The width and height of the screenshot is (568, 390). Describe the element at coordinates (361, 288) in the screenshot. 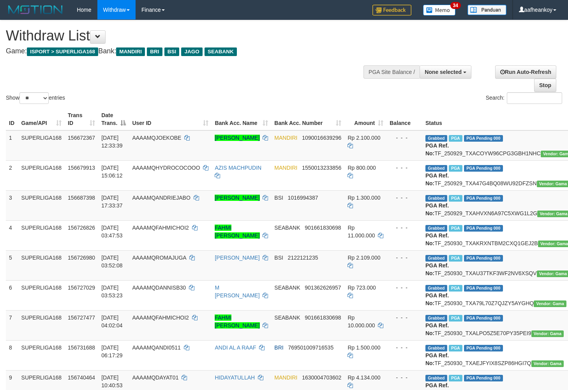

I see `span: Rp 723.000` at that location.